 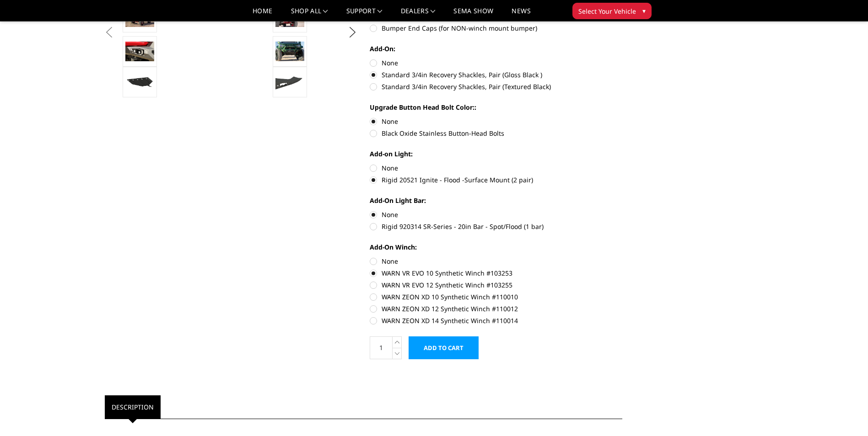 What do you see at coordinates (418, 14) in the screenshot?
I see `a: Dealers` at bounding box center [418, 14].